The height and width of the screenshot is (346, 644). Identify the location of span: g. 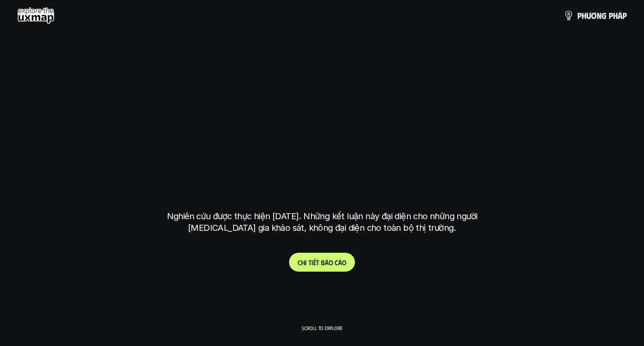
(604, 15).